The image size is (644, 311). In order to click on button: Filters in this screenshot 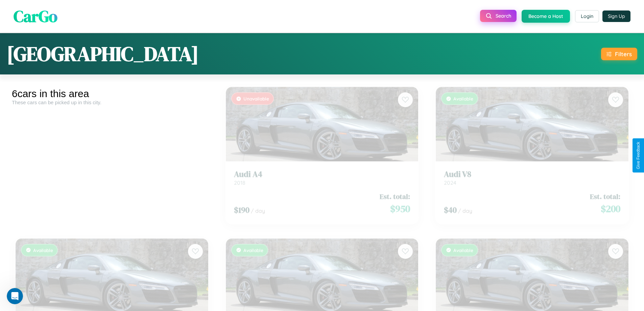, I will do `click(619, 54)`.